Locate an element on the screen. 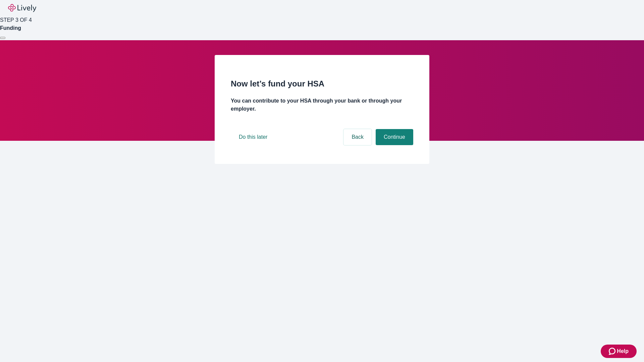 The height and width of the screenshot is (362, 644). h4: You can contribute to your HSA through your bank or through your employer. is located at coordinates (322, 105).